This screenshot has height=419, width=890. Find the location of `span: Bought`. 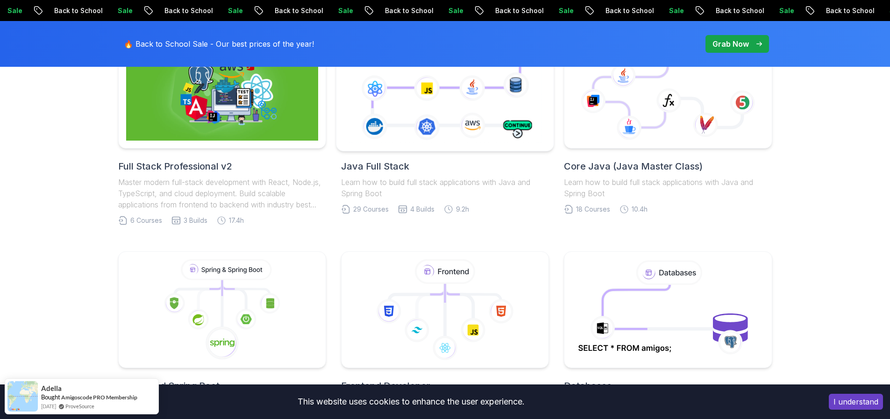

span: Bought is located at coordinates (50, 397).